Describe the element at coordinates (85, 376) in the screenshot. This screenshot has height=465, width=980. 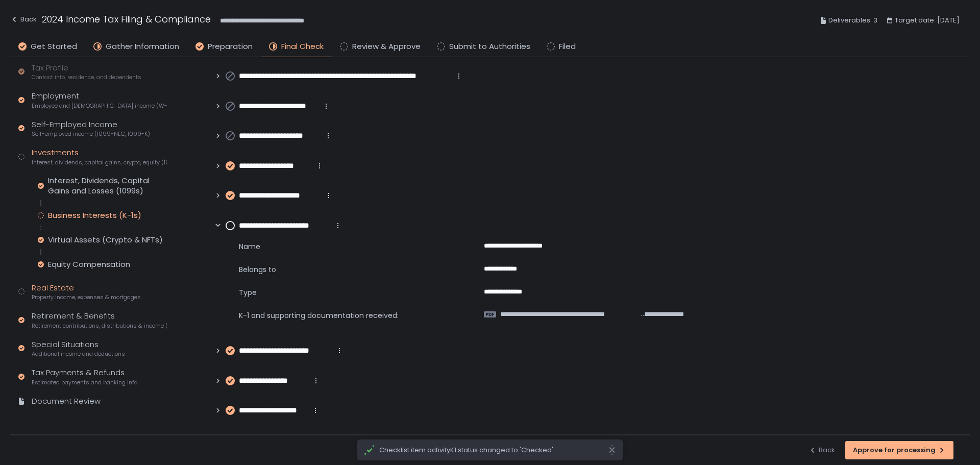
I see `div: Tax Payments & Refunds` at that location.